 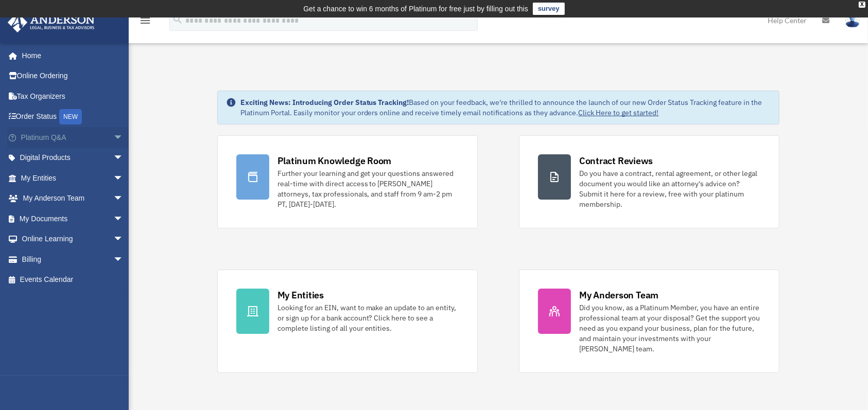 I want to click on a: Platinum Q&Aarrow_drop_down, so click(x=73, y=137).